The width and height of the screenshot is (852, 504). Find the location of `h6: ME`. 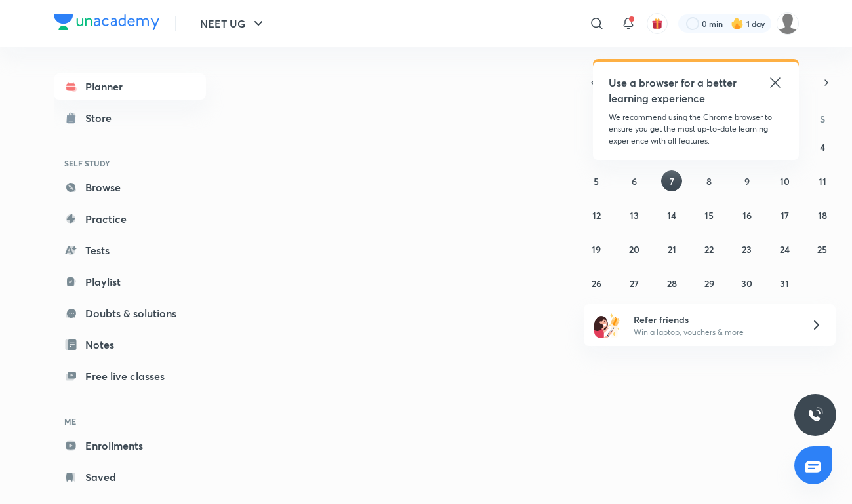

h6: ME is located at coordinates (130, 421).